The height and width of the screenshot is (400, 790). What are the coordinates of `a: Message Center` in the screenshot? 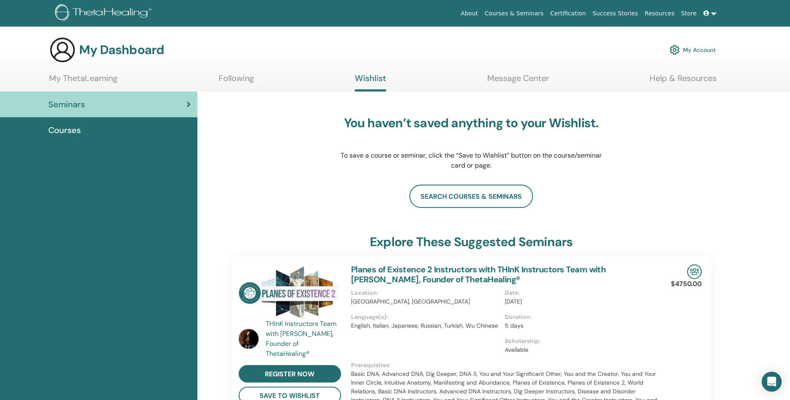 It's located at (518, 81).